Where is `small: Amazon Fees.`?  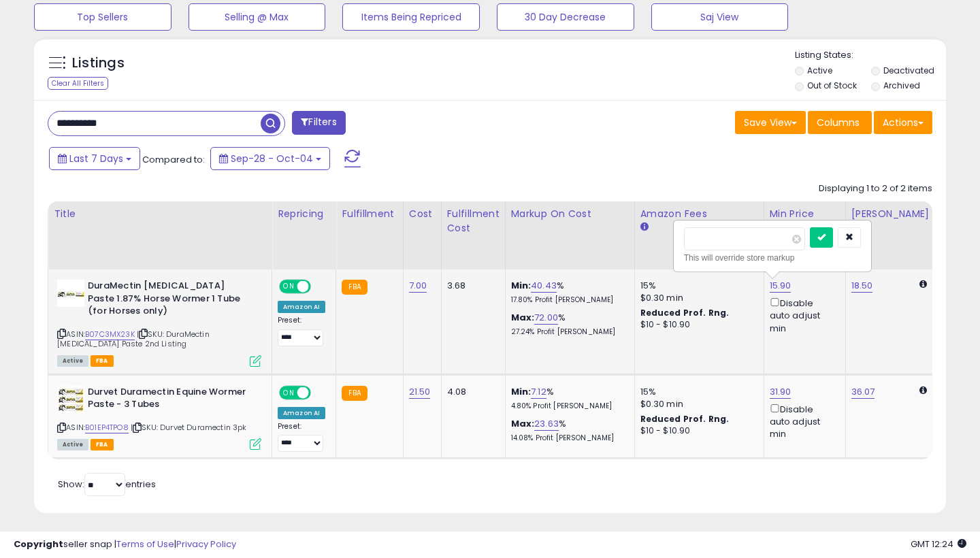 small: Amazon Fees. is located at coordinates (645, 227).